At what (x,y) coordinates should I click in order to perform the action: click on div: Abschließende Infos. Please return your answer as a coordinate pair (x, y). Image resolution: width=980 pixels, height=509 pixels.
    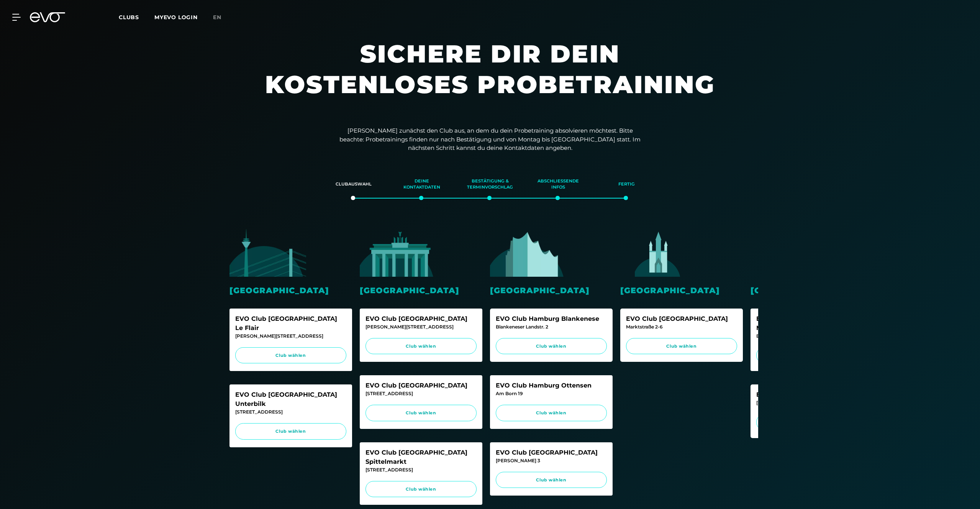
    Looking at the image, I should click on (558, 184).